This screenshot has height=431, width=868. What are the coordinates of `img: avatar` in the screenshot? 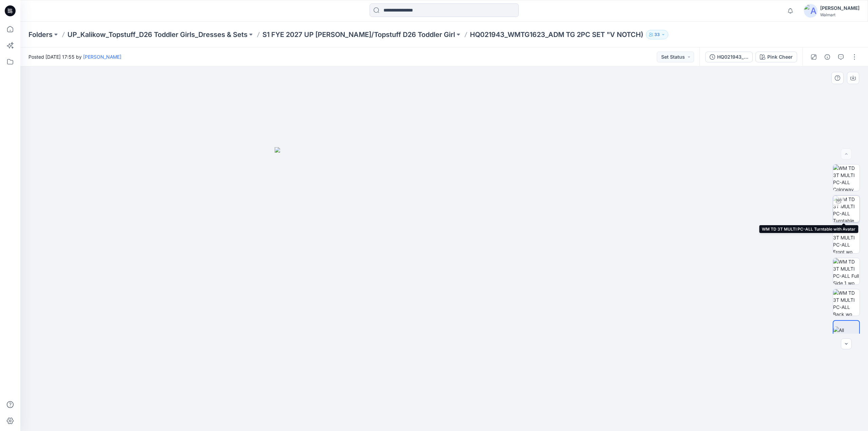 It's located at (811, 11).